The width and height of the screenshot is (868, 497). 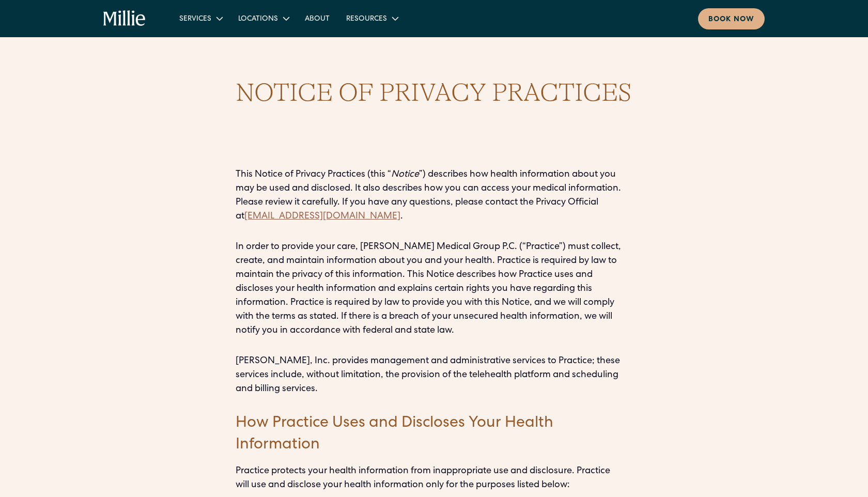 What do you see at coordinates (318, 18) in the screenshot?
I see `a: About` at bounding box center [318, 18].